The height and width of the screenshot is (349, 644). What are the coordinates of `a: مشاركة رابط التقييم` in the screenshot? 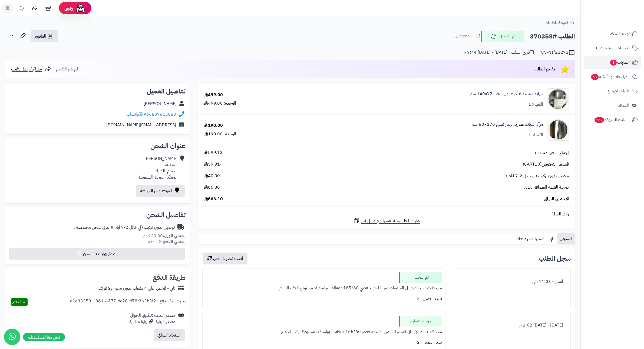 It's located at (31, 69).